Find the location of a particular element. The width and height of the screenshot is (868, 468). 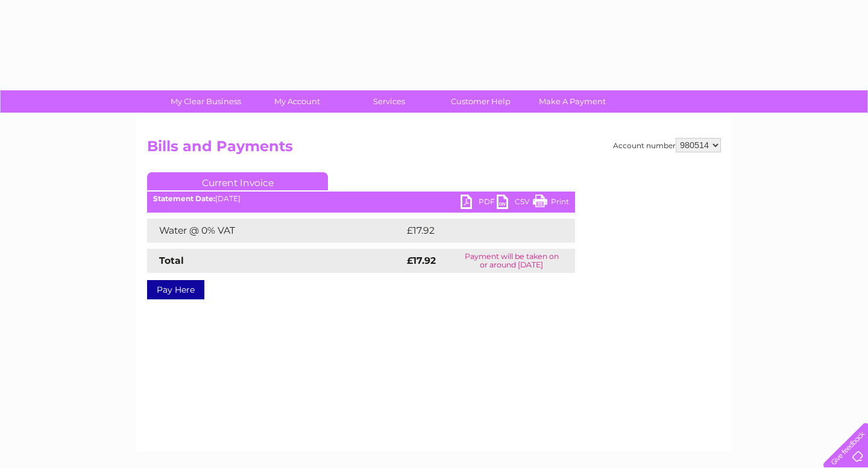

a: Print is located at coordinates (551, 203).